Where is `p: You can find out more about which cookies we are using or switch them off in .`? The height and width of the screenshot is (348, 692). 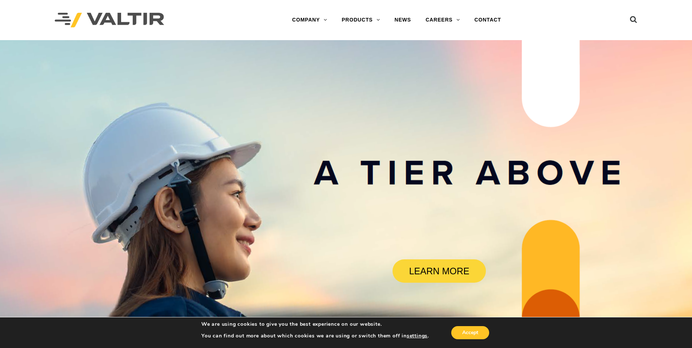 p: You can find out more about which cookies we are using or switch them off in . is located at coordinates (315, 336).